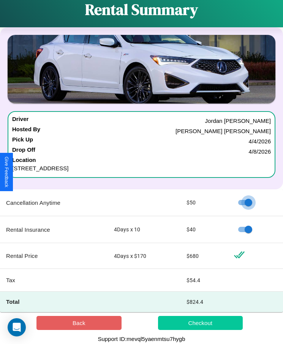  What do you see at coordinates (6, 172) in the screenshot?
I see `div: Give Feedback` at bounding box center [6, 172].